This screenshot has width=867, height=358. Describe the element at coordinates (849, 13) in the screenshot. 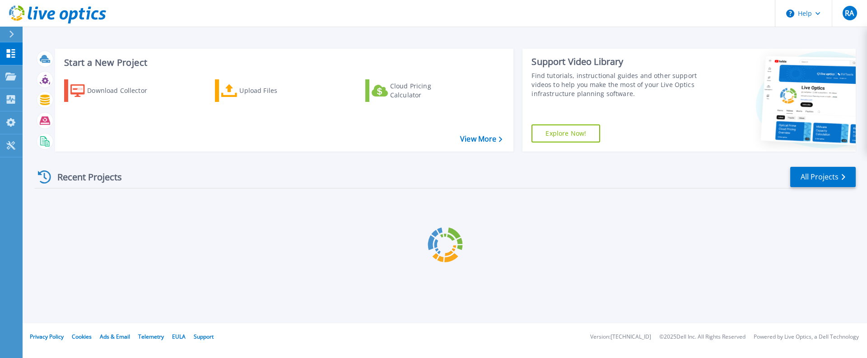

I see `span: RA` at that location.